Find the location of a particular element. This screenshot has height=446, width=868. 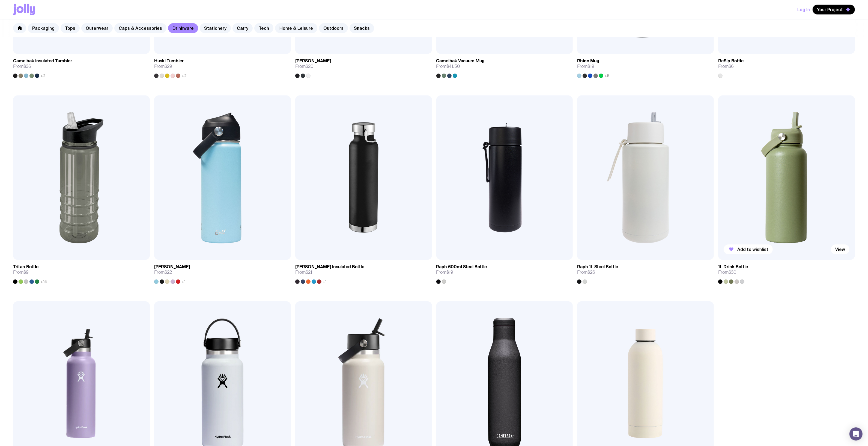

h3: ReSip Bottle is located at coordinates (731, 61).